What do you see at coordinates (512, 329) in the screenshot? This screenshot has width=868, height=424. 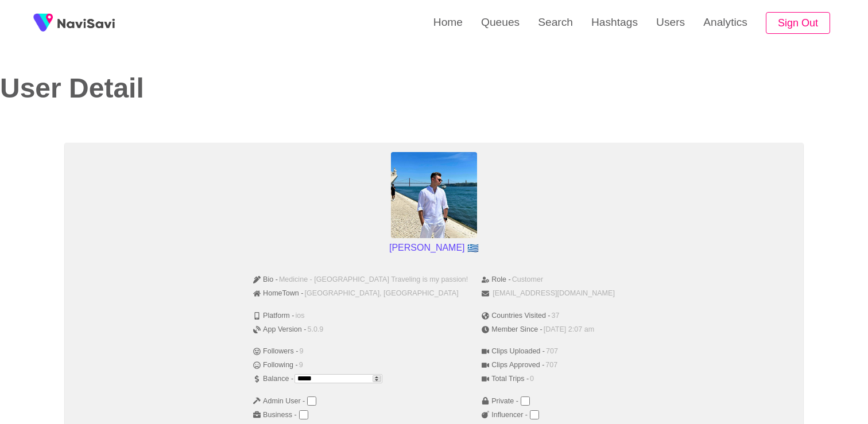 I see `span: Member Since -` at bounding box center [512, 329].